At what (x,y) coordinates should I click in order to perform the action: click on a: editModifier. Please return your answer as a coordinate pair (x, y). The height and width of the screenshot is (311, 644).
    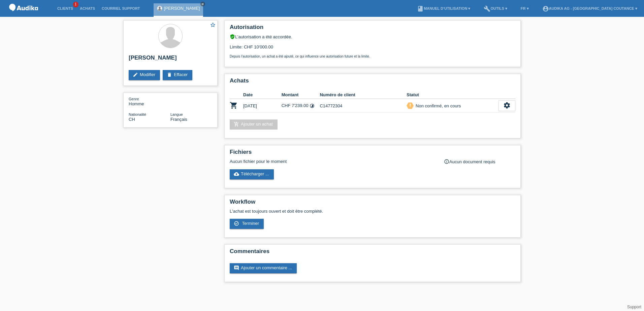
    Looking at the image, I should click on (144, 75).